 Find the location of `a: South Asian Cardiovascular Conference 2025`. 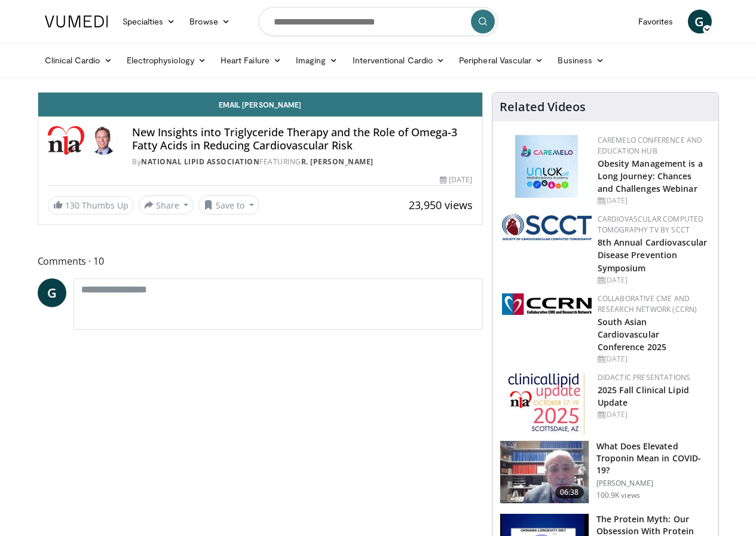

a: South Asian Cardiovascular Conference 2025 is located at coordinates (632, 334).